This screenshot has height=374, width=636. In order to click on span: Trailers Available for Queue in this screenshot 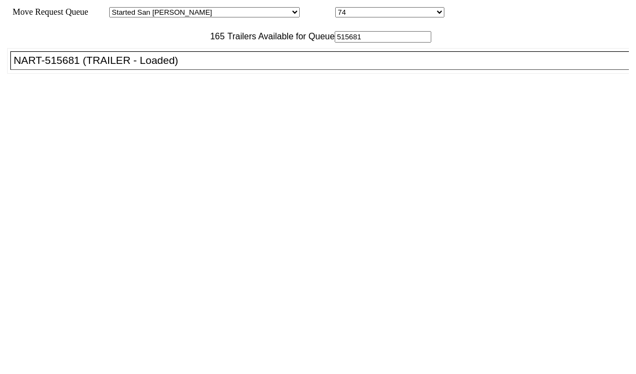, I will do `click(280, 36)`.